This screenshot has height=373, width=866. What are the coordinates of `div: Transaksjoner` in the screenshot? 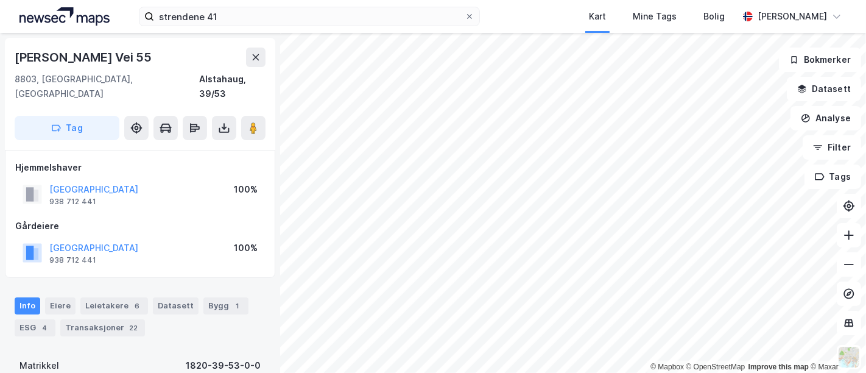 It's located at (102, 328).